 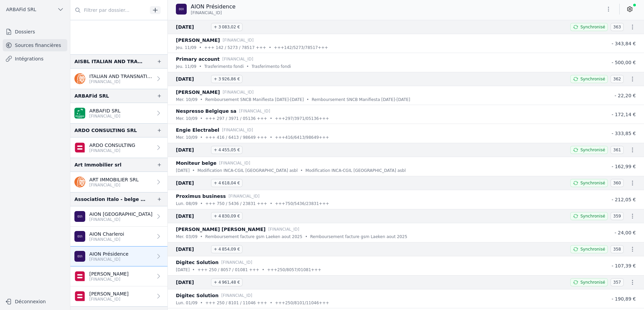 What do you see at coordinates (236, 303) in the screenshot?
I see `p: +++ 250 / 8101 / 11046 +++` at bounding box center [236, 303].